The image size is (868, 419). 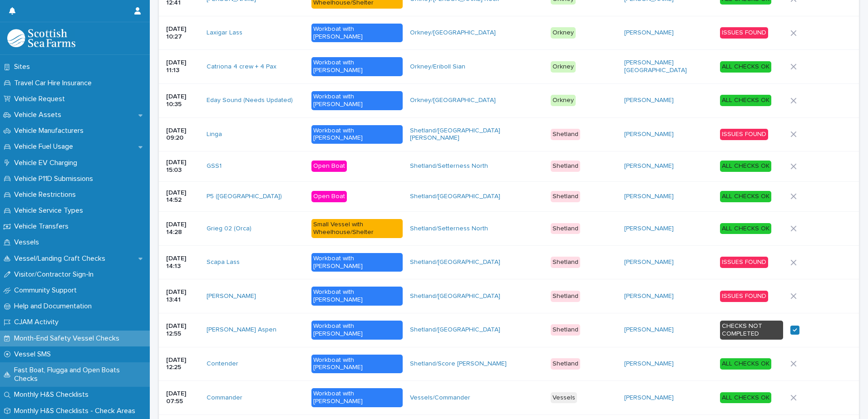 What do you see at coordinates (438, 67) in the screenshot?
I see `a: Orkney/Eriboll Sian` at bounding box center [438, 67].